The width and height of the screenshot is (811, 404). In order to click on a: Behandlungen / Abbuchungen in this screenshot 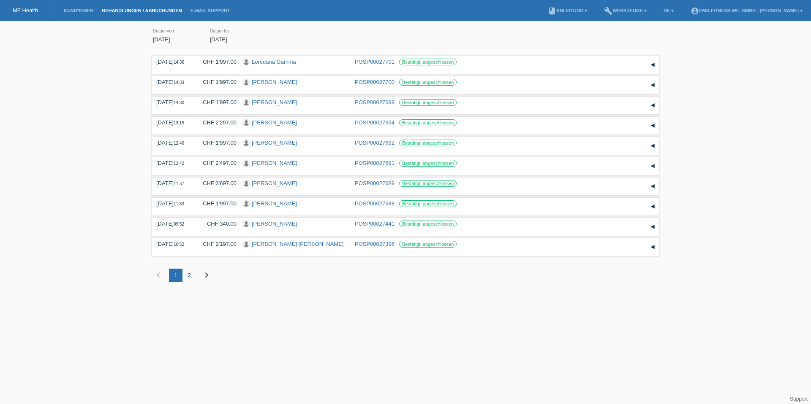, I will do `click(142, 11)`.